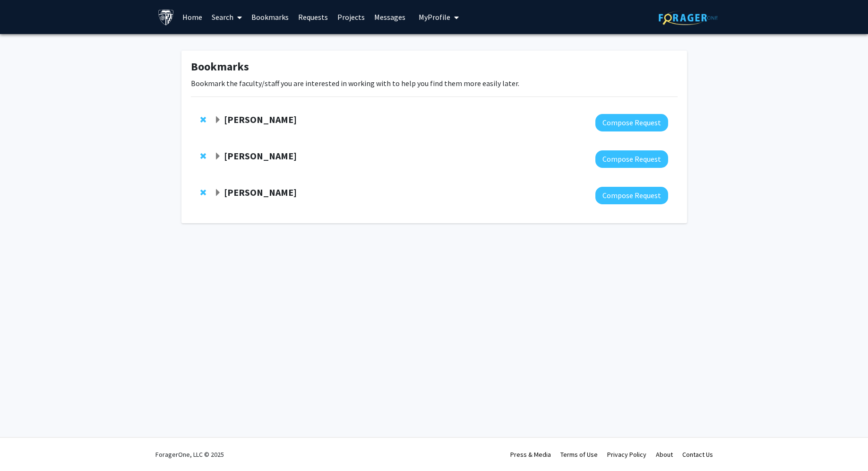 This screenshot has width=868, height=471. I want to click on p: Bookmark the faculty/staff you are interested in working with to help you find them more easily l..., so click(434, 84).